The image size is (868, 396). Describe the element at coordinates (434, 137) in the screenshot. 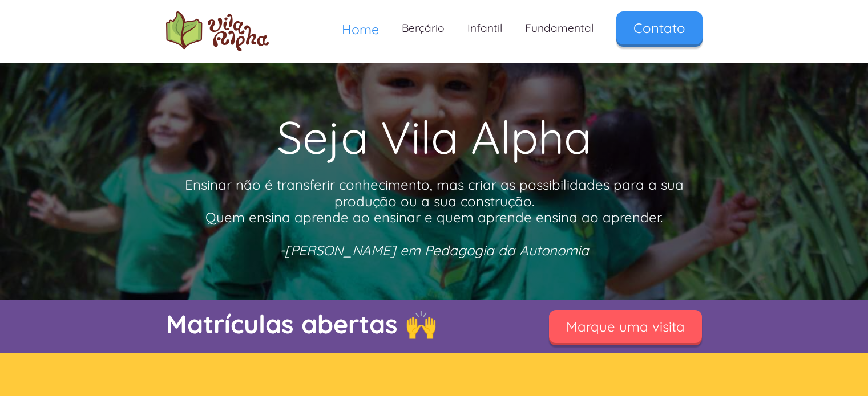

I see `h1: Seja Vila Alpha` at that location.